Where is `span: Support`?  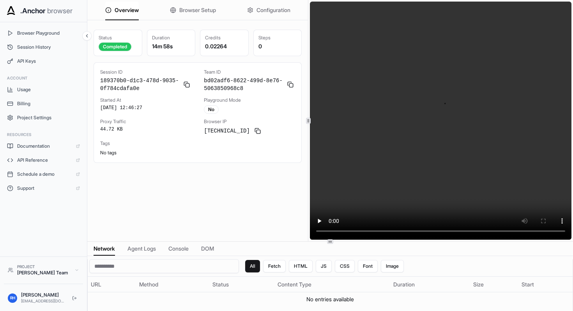 span: Support is located at coordinates (44, 188).